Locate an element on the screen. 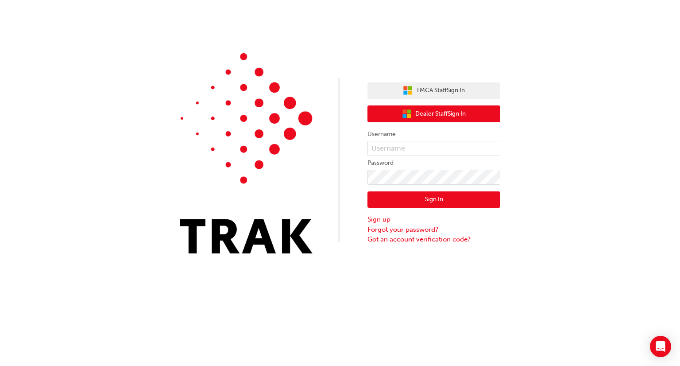 This screenshot has height=366, width=680. span: Dealer Staff Sign In is located at coordinates (441, 114).